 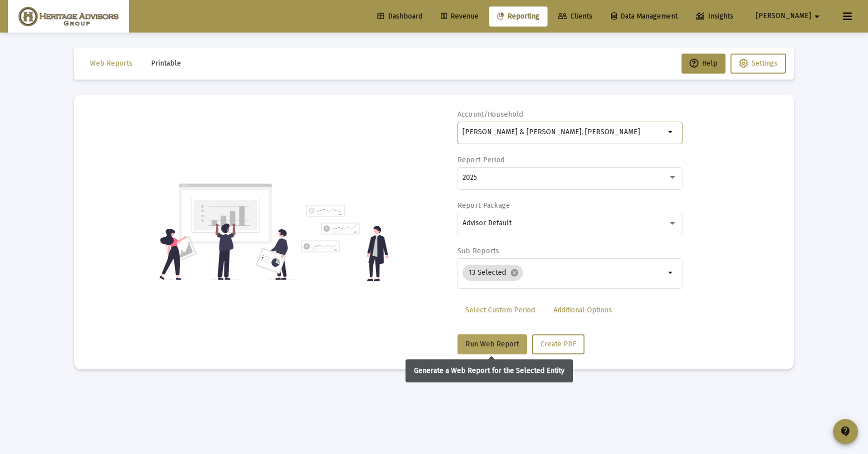 I want to click on a: Dashboard, so click(x=400, y=17).